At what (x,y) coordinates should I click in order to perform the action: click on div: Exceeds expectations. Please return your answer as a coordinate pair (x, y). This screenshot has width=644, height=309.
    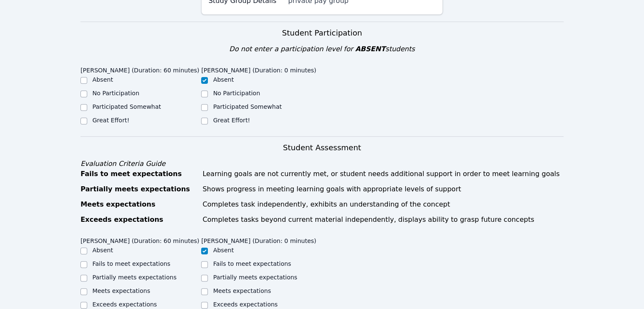
    Looking at the image, I should click on (139, 220).